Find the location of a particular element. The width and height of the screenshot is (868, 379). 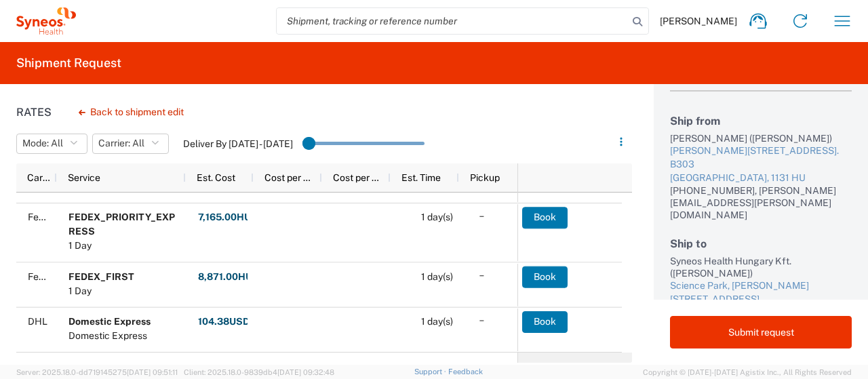

a: Support is located at coordinates (431, 371).